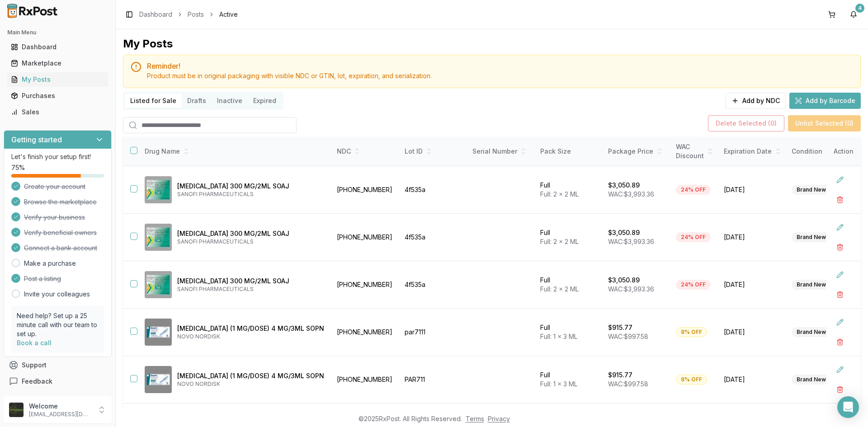  Describe the element at coordinates (188, 15) in the screenshot. I see `nav: breadcrumb` at that location.